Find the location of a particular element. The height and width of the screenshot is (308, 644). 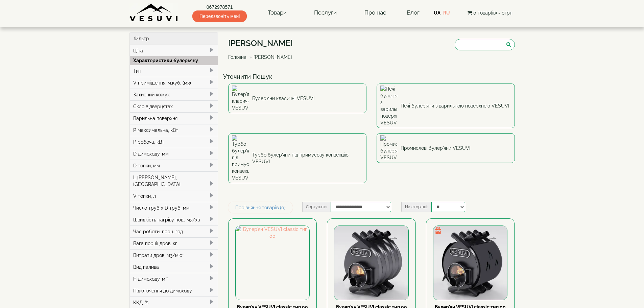

div: P максимальна, кВт is located at coordinates (174, 130).